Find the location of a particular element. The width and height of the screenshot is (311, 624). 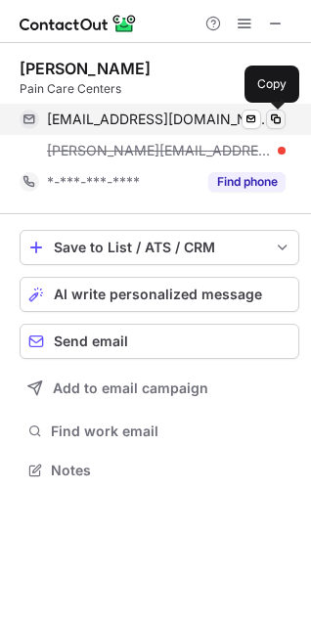

button: Reveal Button is located at coordinates (247, 182).